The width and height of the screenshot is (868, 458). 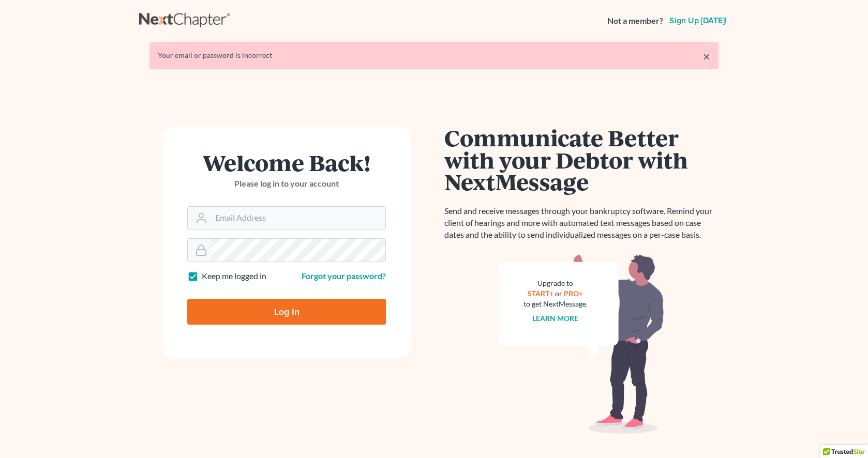 I want to click on a: START+, so click(x=541, y=293).